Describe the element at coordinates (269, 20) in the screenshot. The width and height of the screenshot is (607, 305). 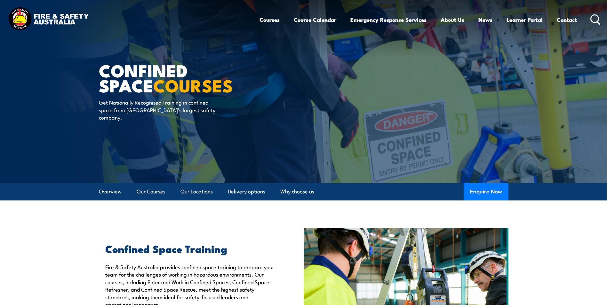
I see `a: Courses` at that location.